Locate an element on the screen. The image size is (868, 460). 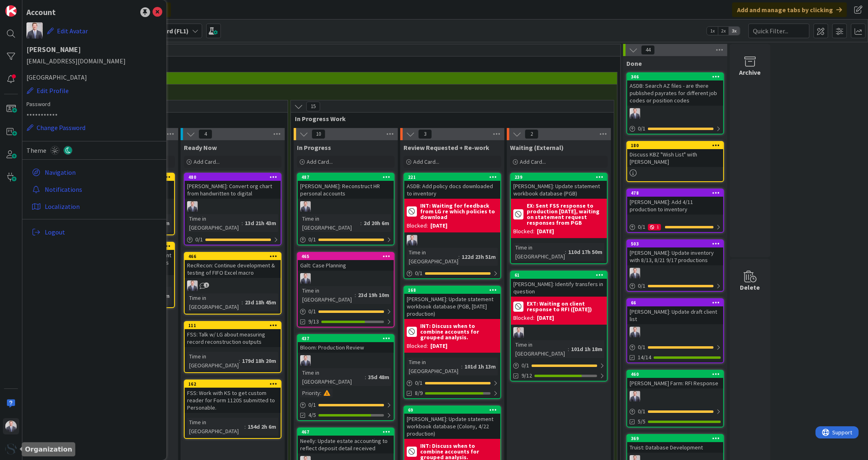
span: 4 is located at coordinates (205, 134).